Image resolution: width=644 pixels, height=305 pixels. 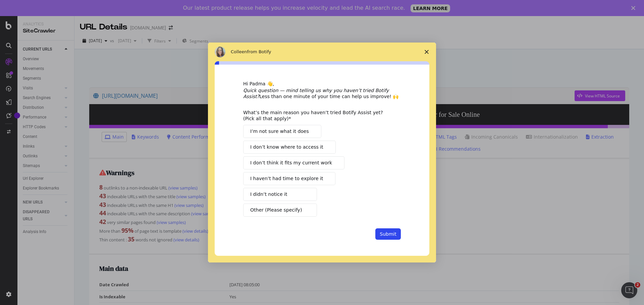 I want to click on button: I haven’t had time to explore it, so click(x=289, y=179).